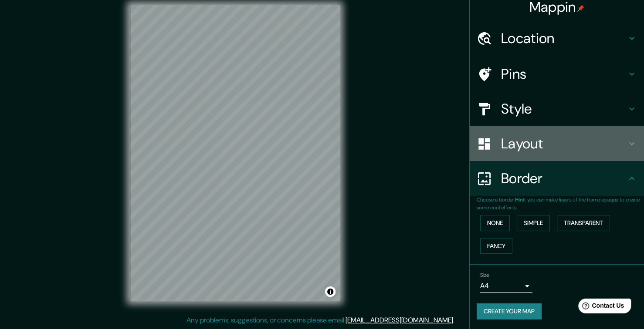 This screenshot has width=644, height=329. I want to click on canvas: Map, so click(234, 153).